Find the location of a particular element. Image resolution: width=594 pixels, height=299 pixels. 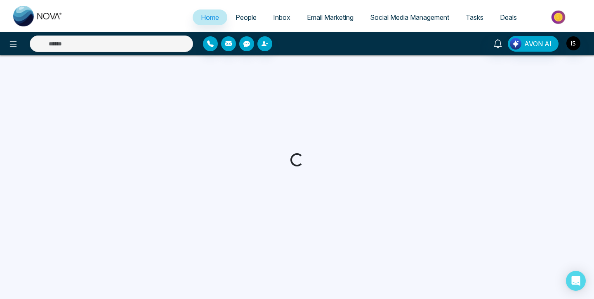

span: Deals is located at coordinates (508, 17).